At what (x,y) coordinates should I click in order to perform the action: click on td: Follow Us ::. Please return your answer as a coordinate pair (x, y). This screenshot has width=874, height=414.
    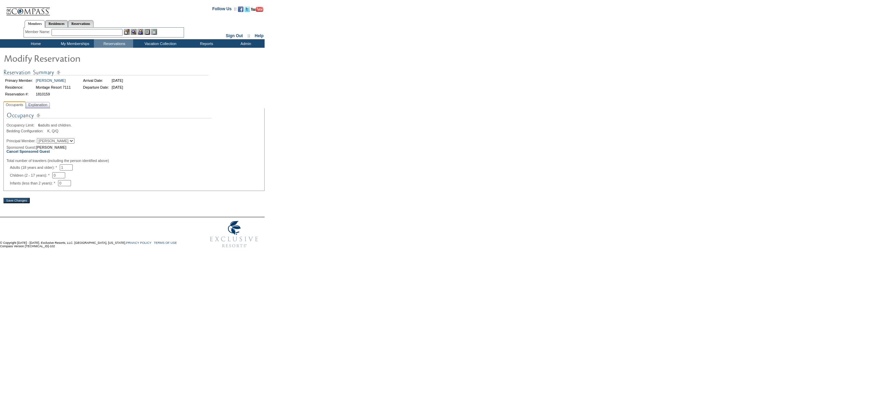
    Looking at the image, I should click on (224, 10).